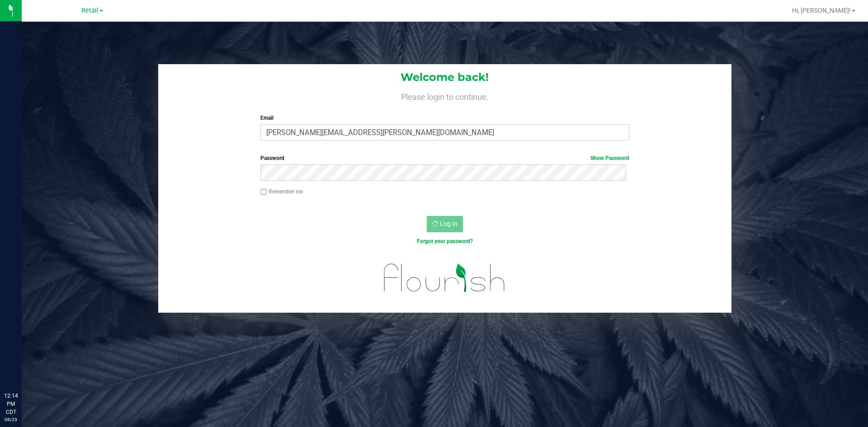 Image resolution: width=868 pixels, height=427 pixels. I want to click on label: Email, so click(444, 118).